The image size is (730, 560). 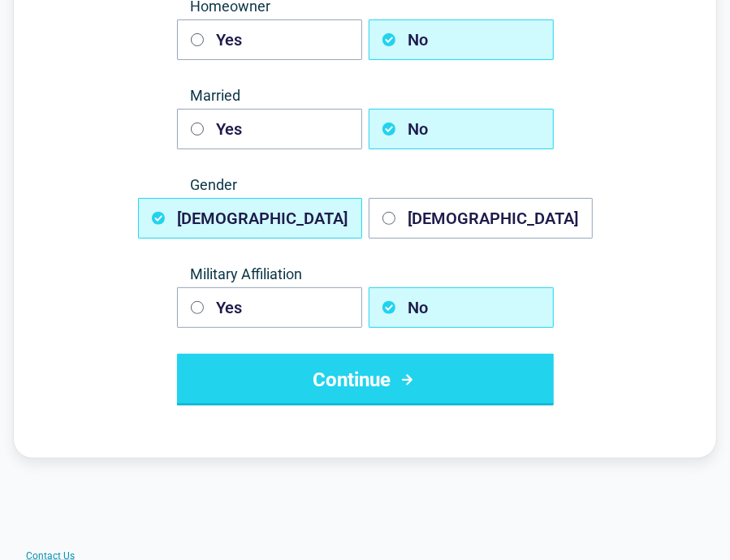 What do you see at coordinates (366, 185) in the screenshot?
I see `span: Gender` at bounding box center [366, 185].